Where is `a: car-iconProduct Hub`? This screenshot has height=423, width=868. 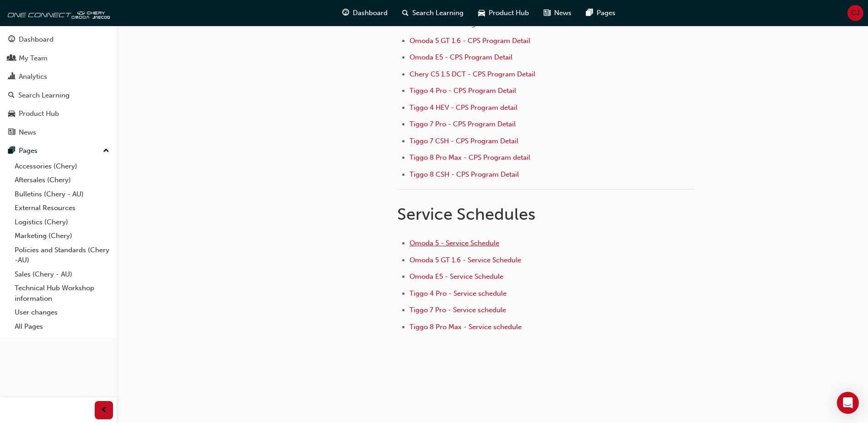 a: car-iconProduct Hub is located at coordinates (503, 13).